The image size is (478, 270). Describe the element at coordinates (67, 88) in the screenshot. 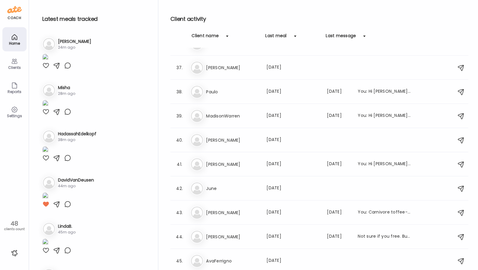

I see `h3: Misha` at that location.